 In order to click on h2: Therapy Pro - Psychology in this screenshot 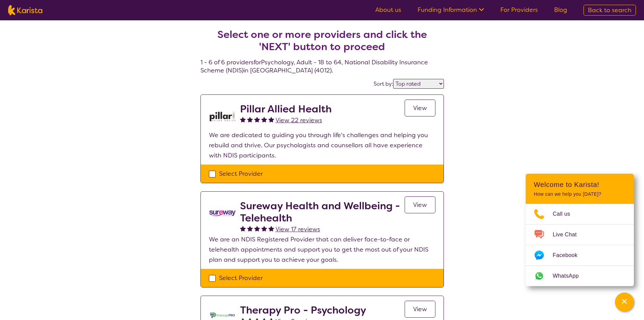, I will do `click(303, 310)`.